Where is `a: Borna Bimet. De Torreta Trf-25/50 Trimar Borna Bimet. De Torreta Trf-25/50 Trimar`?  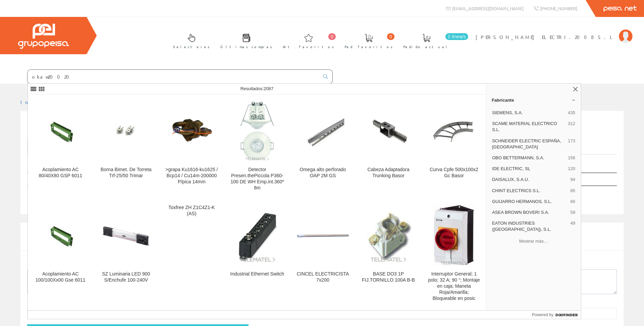
a: Borna Bimet. De Torreta Trf-25/50 Trimar Borna Bimet. De Torreta Trf-25/50 Trimar is located at coordinates (126, 147).